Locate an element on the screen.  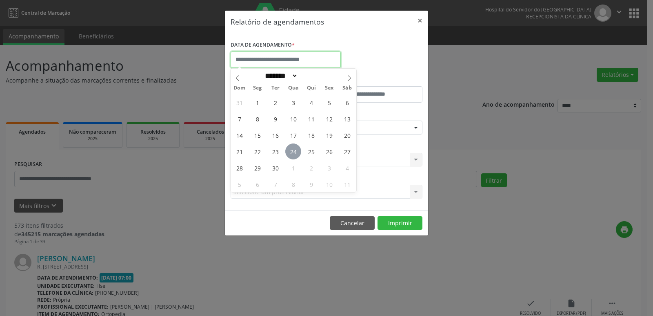
span: Setembro 25, 2025 is located at coordinates (311, 151).